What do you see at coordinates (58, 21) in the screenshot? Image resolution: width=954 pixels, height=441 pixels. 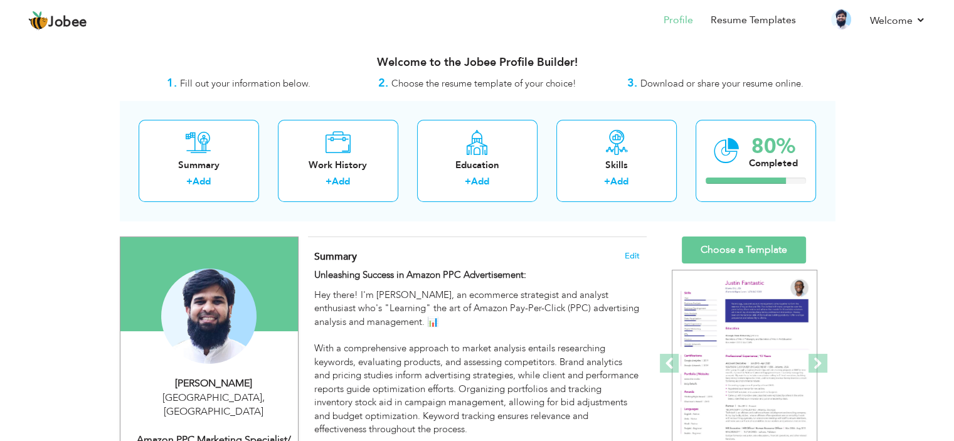 I see `a: Jobee` at bounding box center [58, 21].